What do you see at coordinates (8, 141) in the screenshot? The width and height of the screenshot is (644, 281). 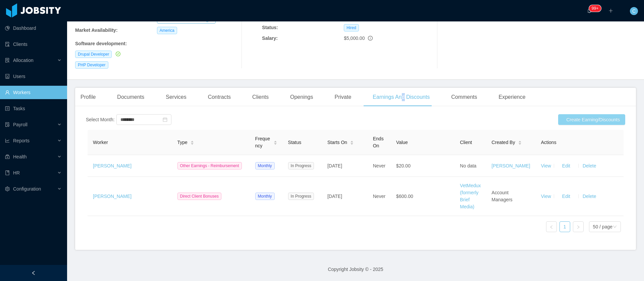 I see `i: icon: line-chart` at bounding box center [8, 141].